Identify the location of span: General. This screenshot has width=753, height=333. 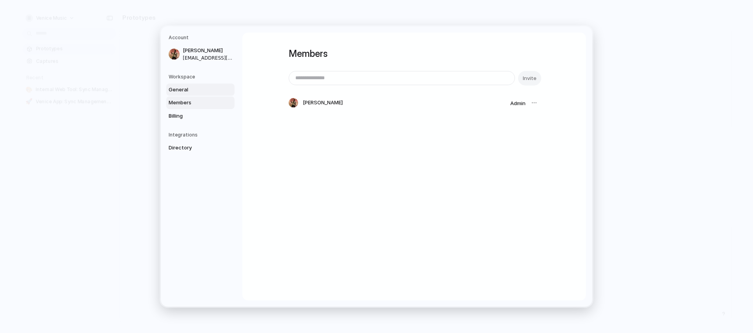
(194, 90).